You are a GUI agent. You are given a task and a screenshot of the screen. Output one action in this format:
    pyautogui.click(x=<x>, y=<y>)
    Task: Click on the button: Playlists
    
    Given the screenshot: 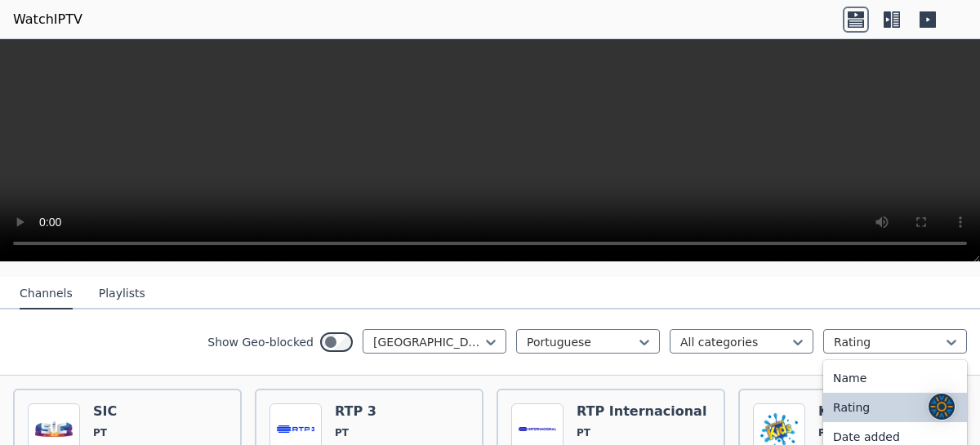 What is the action you would take?
    pyautogui.click(x=121, y=294)
    